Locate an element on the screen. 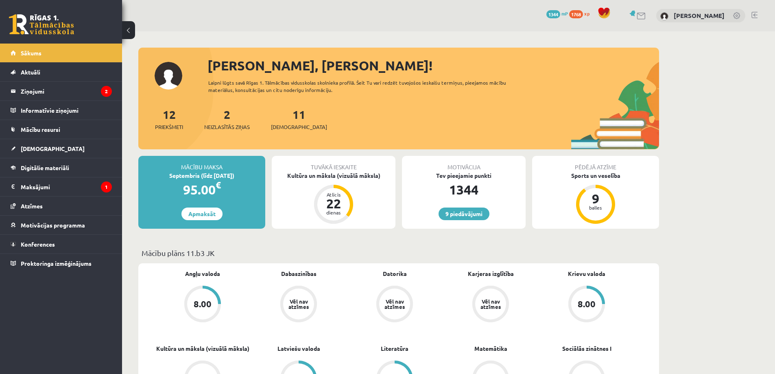 The height and width of the screenshot is (374, 775). span: Neizlasītās ziņas is located at coordinates (227, 127).